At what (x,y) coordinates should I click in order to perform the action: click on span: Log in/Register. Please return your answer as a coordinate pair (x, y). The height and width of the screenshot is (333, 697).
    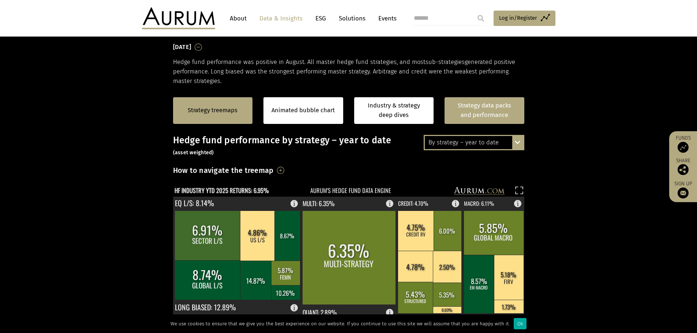
    Looking at the image, I should click on (518, 18).